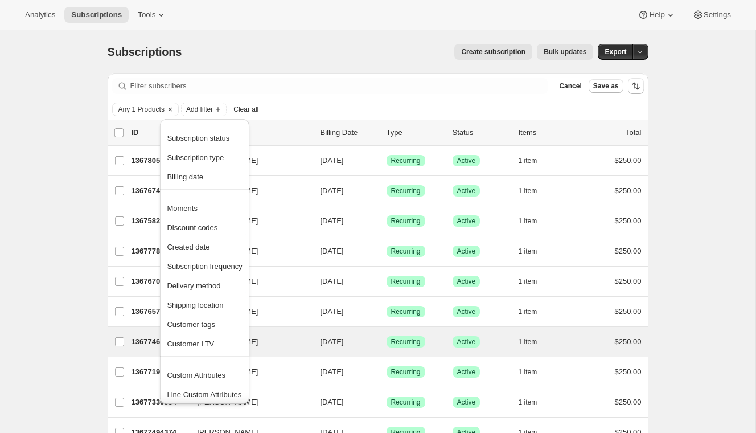 The height and width of the screenshot is (433, 756). I want to click on span: Discount codes, so click(192, 227).